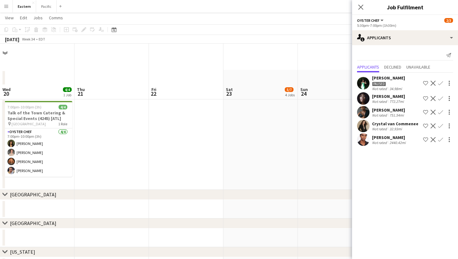 Image resolution: width=458 pixels, height=259 pixels. Describe the element at coordinates (397, 101) in the screenshot. I see `div: 772.27mi` at that location.